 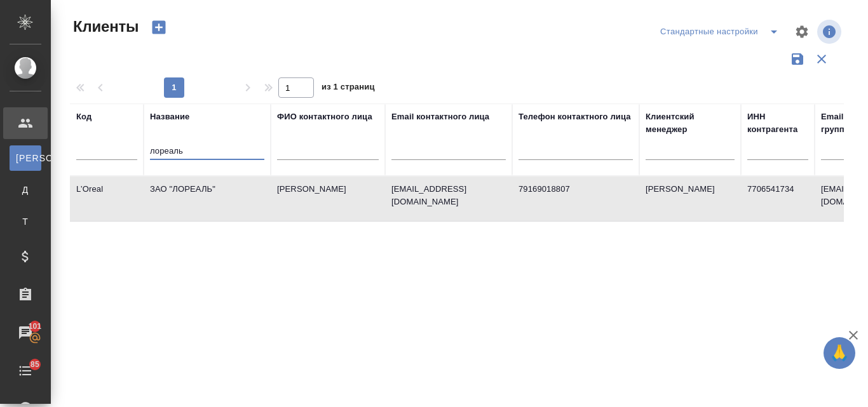 I want to click on span: 101, so click(x=35, y=327).